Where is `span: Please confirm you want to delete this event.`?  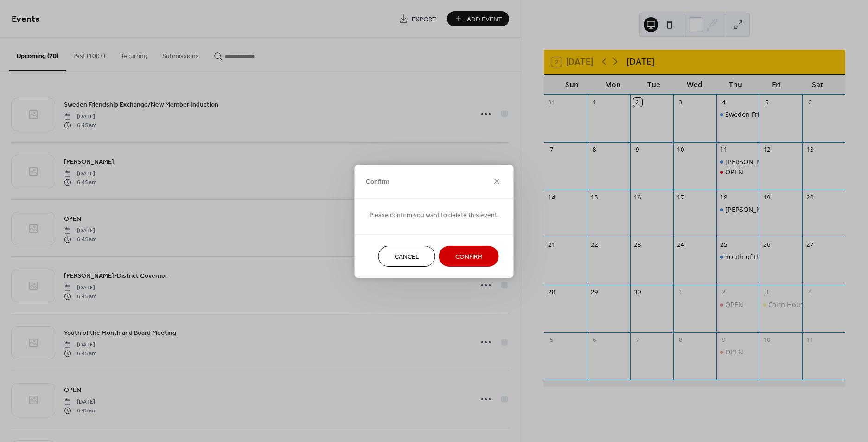 span: Please confirm you want to delete this event. is located at coordinates (434, 215).